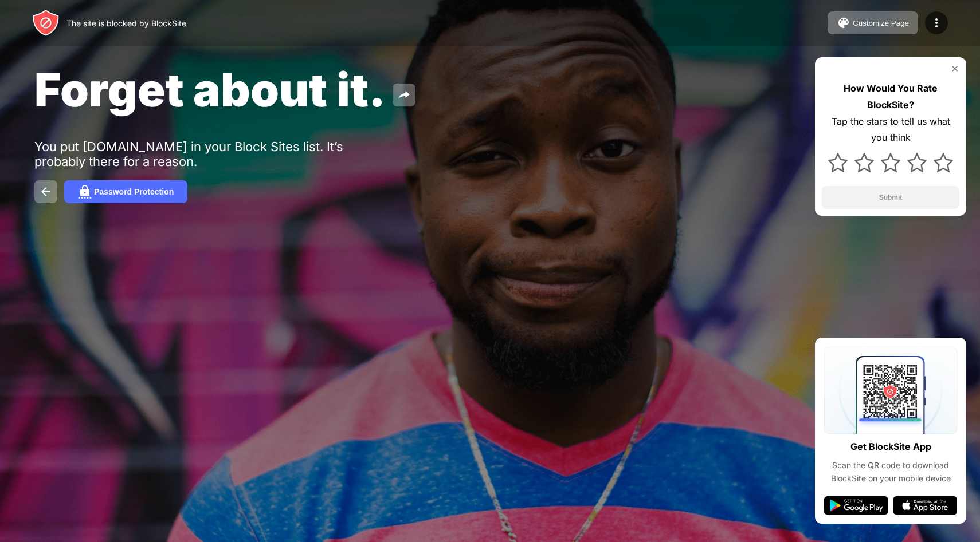  Describe the element at coordinates (46, 192) in the screenshot. I see `img: back.svg` at that location.